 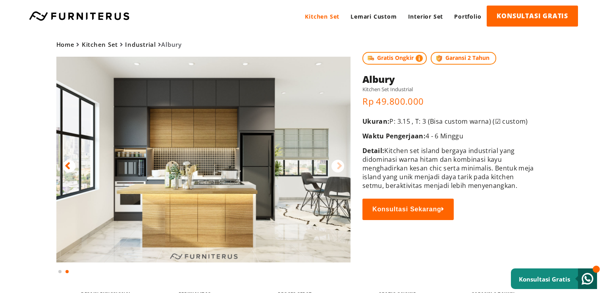 What do you see at coordinates (373, 151) in the screenshot?
I see `span: Detail:` at bounding box center [373, 151].